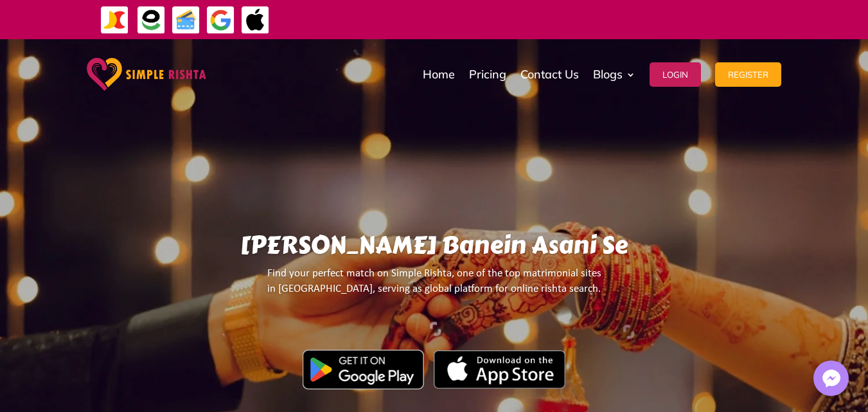  Describe the element at coordinates (488, 74) in the screenshot. I see `a: Pricing` at that location.